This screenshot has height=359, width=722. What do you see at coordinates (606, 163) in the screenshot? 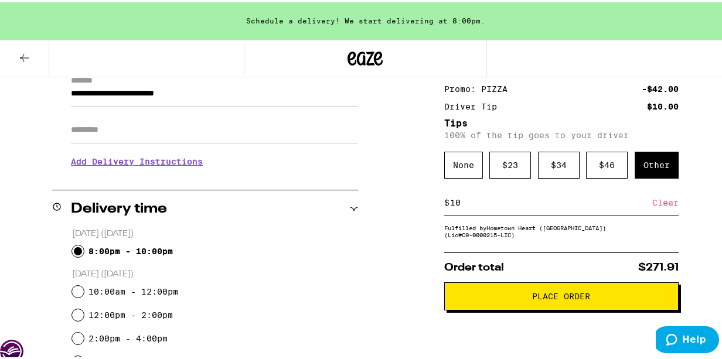
I see `div: $ 46` at bounding box center [606, 163].